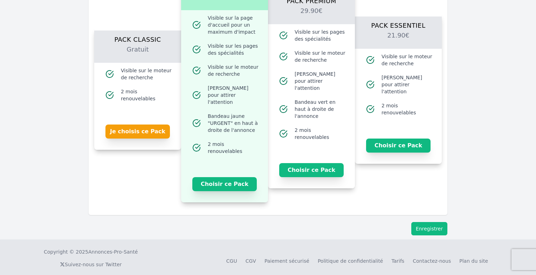 The image size is (536, 275). I want to click on span: Bandeau jaune "URGENT" en haut à droite de l'annonce, so click(234, 123).